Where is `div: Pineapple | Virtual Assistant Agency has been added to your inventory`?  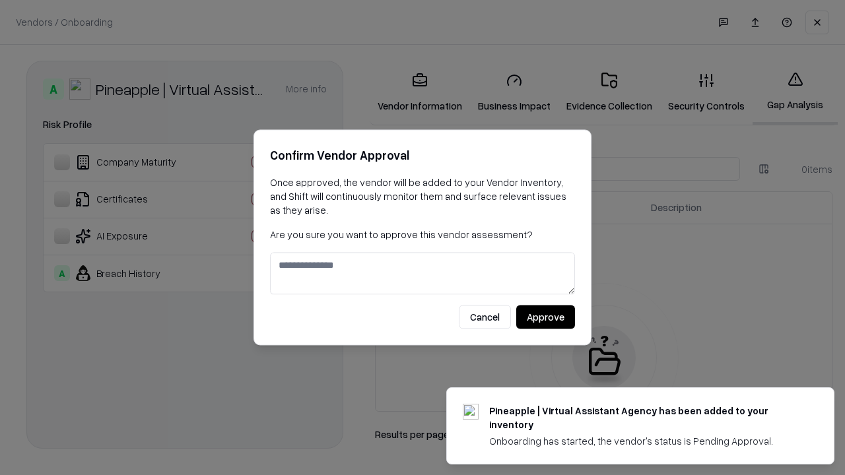
div: Pineapple | Virtual Assistant Agency has been added to your inventory is located at coordinates (646, 418).